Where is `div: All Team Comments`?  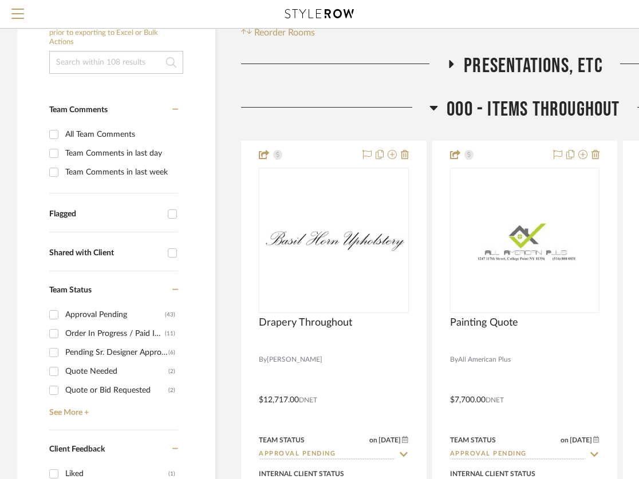 div: All Team Comments is located at coordinates (120, 135).